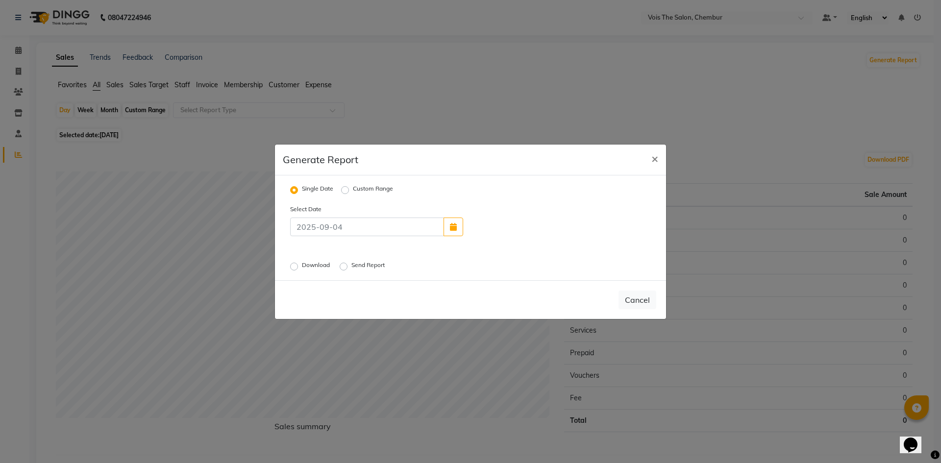  What do you see at coordinates (373, 190) in the screenshot?
I see `label: Custom Range` at bounding box center [373, 190].